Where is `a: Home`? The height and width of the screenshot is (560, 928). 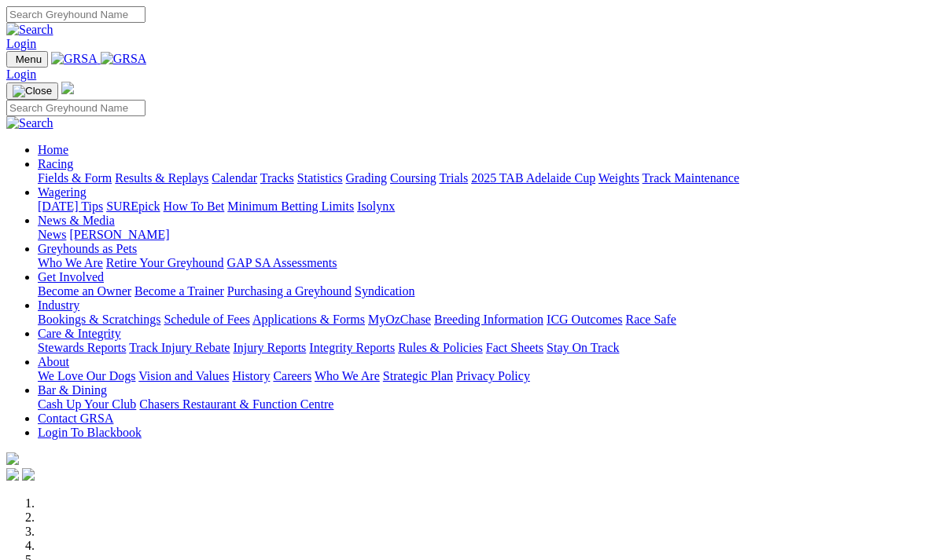
a: Home is located at coordinates (53, 149).